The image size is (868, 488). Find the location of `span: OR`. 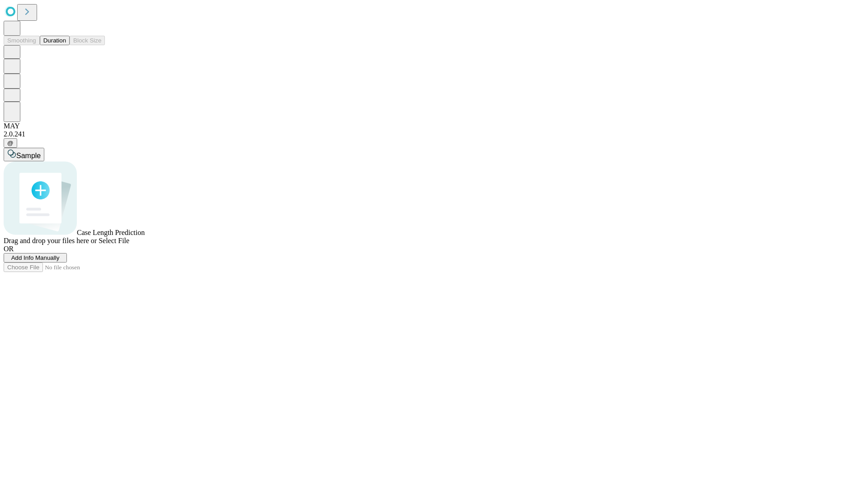

span: OR is located at coordinates (9, 249).